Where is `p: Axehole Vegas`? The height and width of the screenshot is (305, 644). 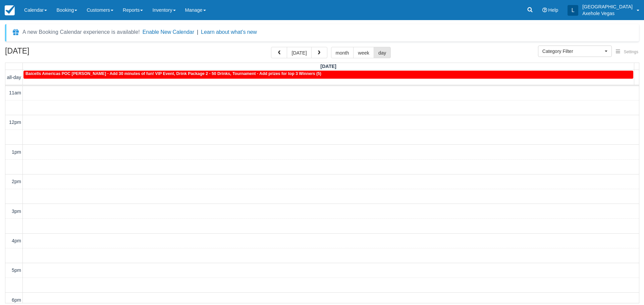
p: Axehole Vegas is located at coordinates (608, 13).